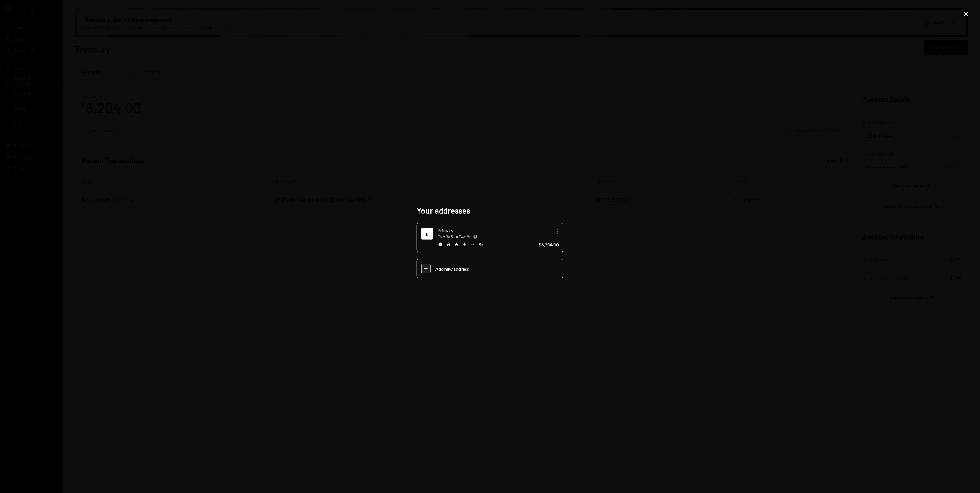  I want to click on img: arbitrum-mainnet, so click(449, 244).